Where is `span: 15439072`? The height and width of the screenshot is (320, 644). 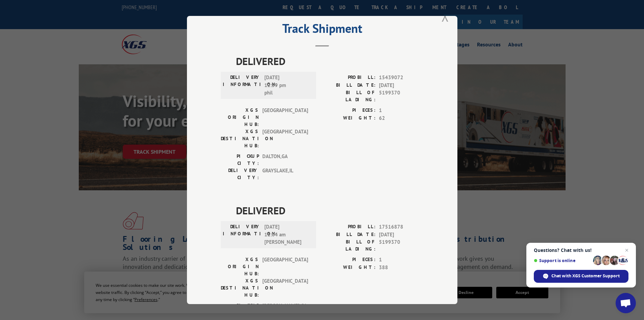
span: 15439072 is located at coordinates (401, 77).